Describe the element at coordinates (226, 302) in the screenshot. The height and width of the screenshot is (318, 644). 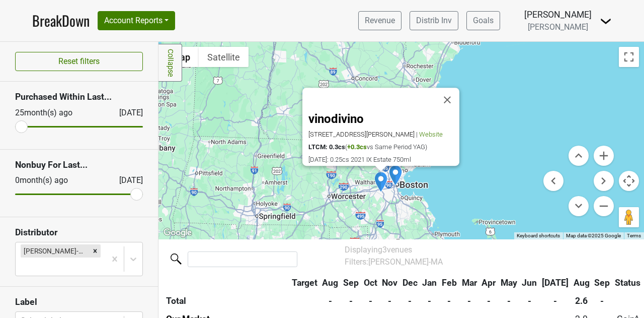
I see `th: Total` at that location.